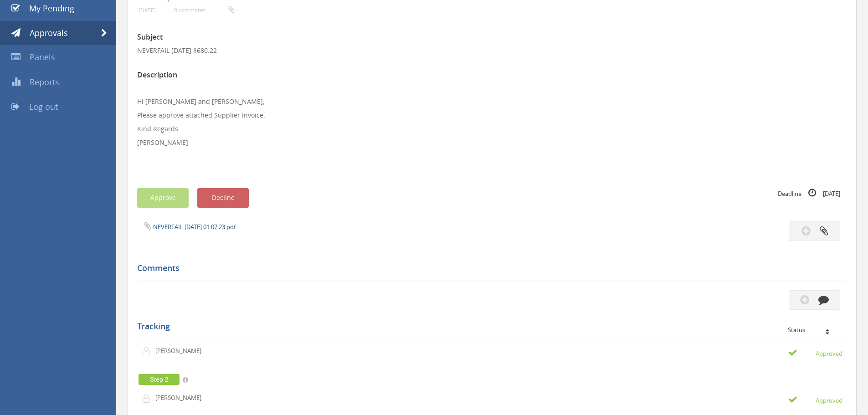 This screenshot has width=868, height=415. Describe the element at coordinates (492, 37) in the screenshot. I see `h3: Subject` at that location.